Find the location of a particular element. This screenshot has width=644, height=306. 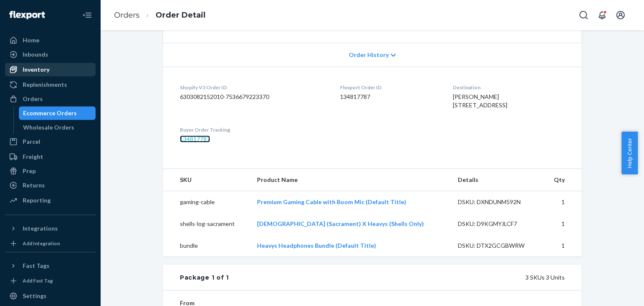

button: Close Navigation is located at coordinates (87, 15).